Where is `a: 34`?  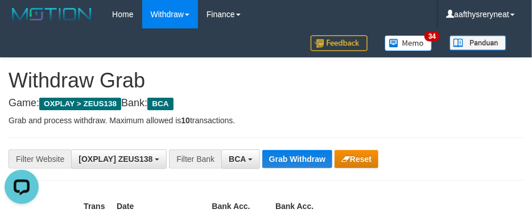 a: 34 is located at coordinates (409, 43).